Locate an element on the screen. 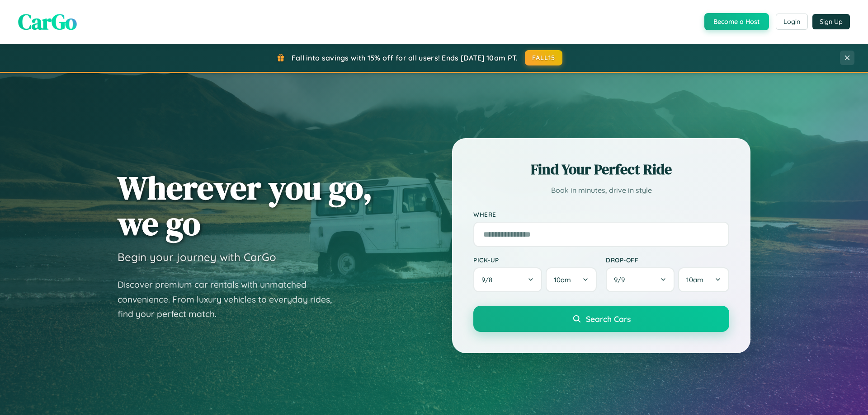  h1: Wherever you go, we go is located at coordinates (245, 205).